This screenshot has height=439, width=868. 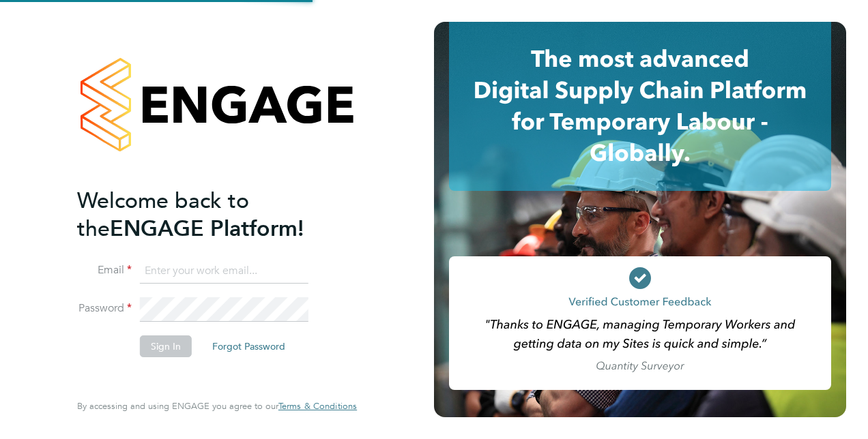 I want to click on a: Terms & Conditions, so click(x=318, y=407).